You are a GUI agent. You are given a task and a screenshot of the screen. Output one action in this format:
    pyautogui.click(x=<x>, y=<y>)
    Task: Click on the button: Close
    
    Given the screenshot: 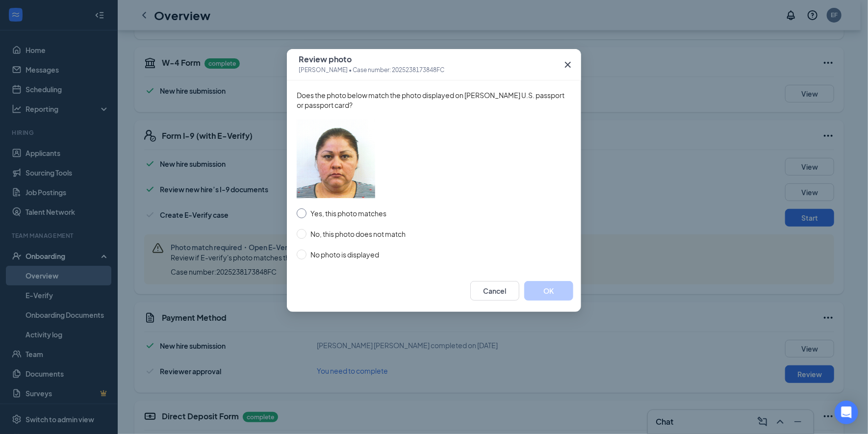 What is the action you would take?
    pyautogui.click(x=567, y=65)
    